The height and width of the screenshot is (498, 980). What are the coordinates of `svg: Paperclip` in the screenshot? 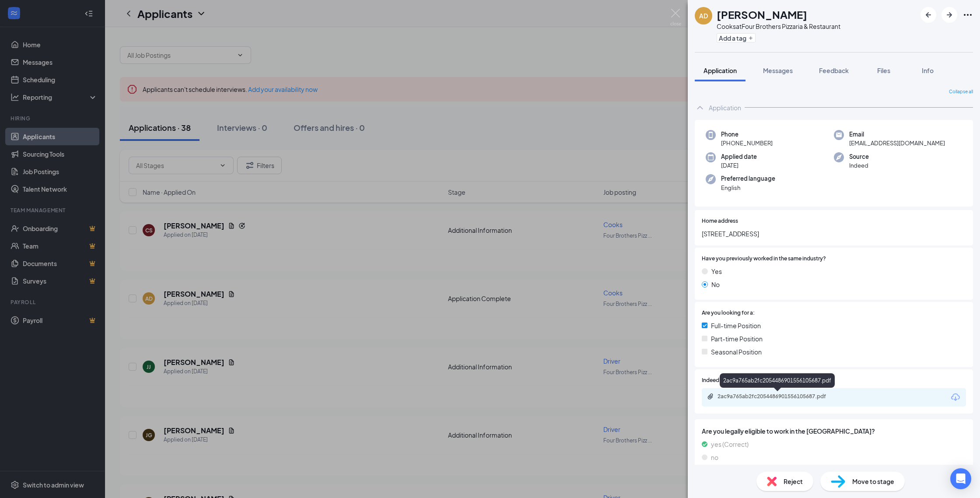 It's located at (710, 396).